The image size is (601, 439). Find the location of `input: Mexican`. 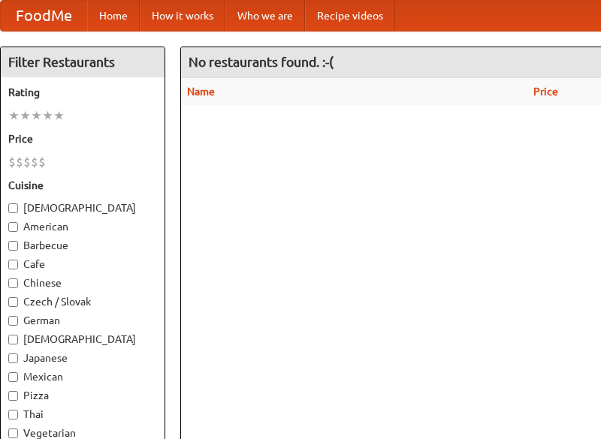

input: Mexican is located at coordinates (13, 377).